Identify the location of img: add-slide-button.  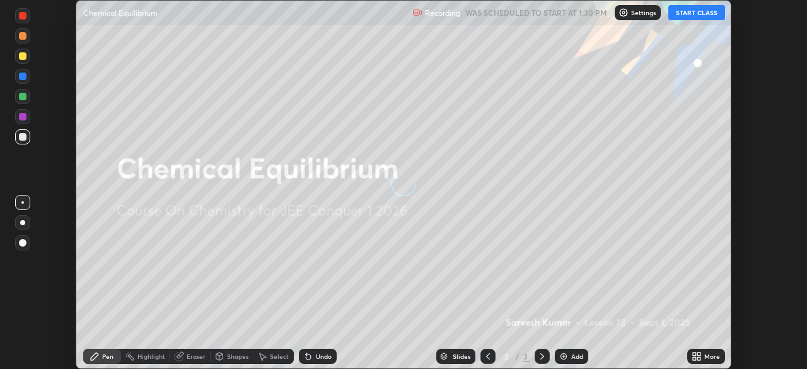
(564, 356).